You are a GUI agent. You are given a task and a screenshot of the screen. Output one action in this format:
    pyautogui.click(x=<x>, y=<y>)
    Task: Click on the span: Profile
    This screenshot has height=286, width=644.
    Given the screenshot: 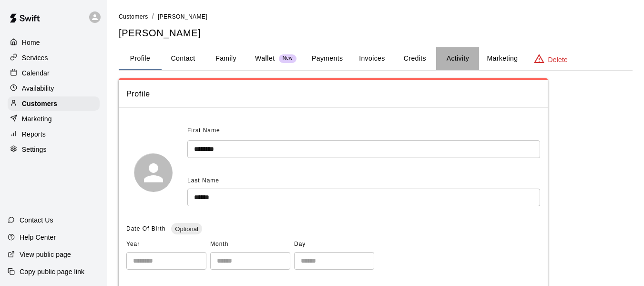 What is the action you would take?
    pyautogui.click(x=333, y=94)
    